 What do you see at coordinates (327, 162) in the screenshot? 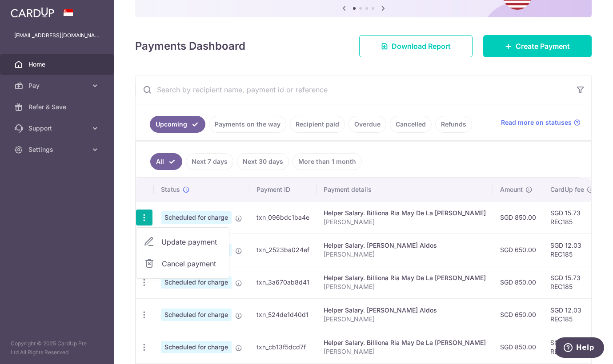
I see `a: More than 1 month` at bounding box center [327, 162].